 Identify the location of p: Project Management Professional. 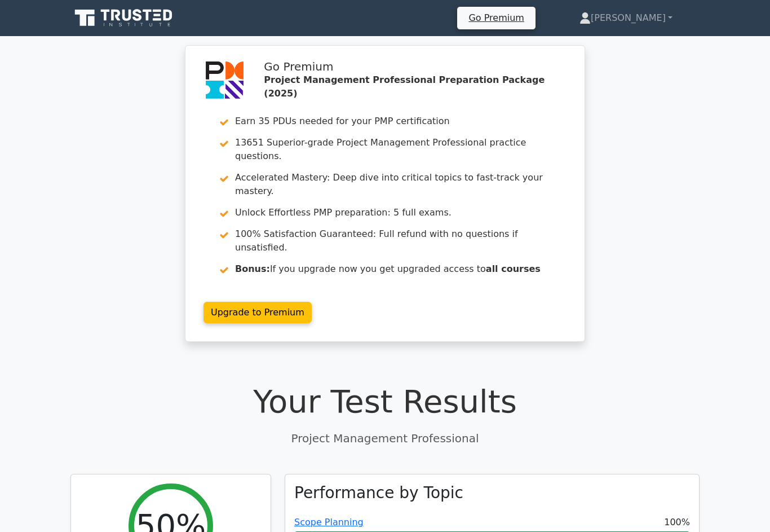
(385, 439).